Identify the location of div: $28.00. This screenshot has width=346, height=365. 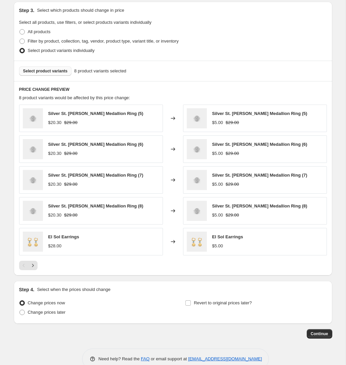
(55, 246).